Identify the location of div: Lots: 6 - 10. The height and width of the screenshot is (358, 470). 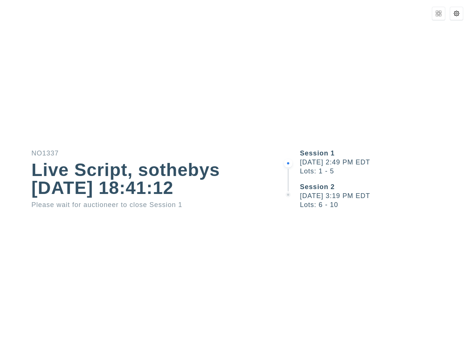
(385, 205).